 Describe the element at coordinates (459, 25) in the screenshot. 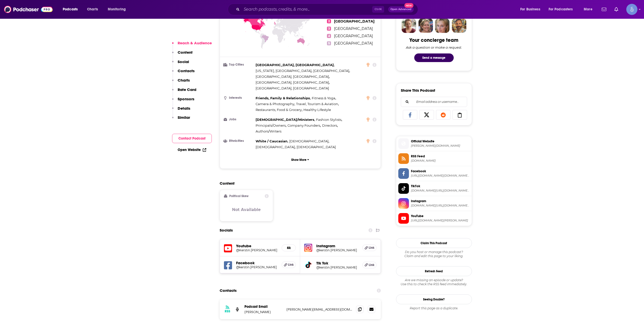

I see `img: Jon Profile` at that location.